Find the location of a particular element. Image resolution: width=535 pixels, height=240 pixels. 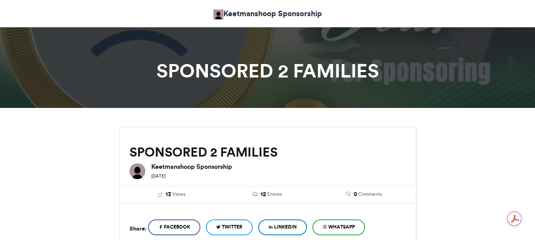

span: Comments is located at coordinates (370, 194).